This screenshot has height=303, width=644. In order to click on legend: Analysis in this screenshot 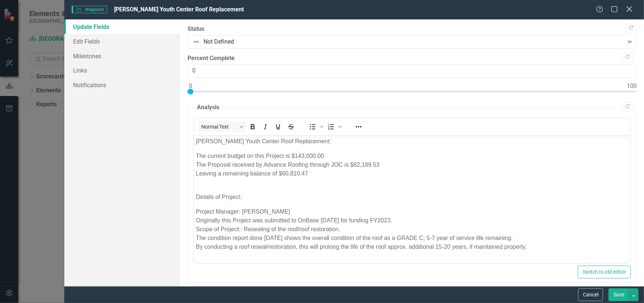, I will do `click(208, 107)`.